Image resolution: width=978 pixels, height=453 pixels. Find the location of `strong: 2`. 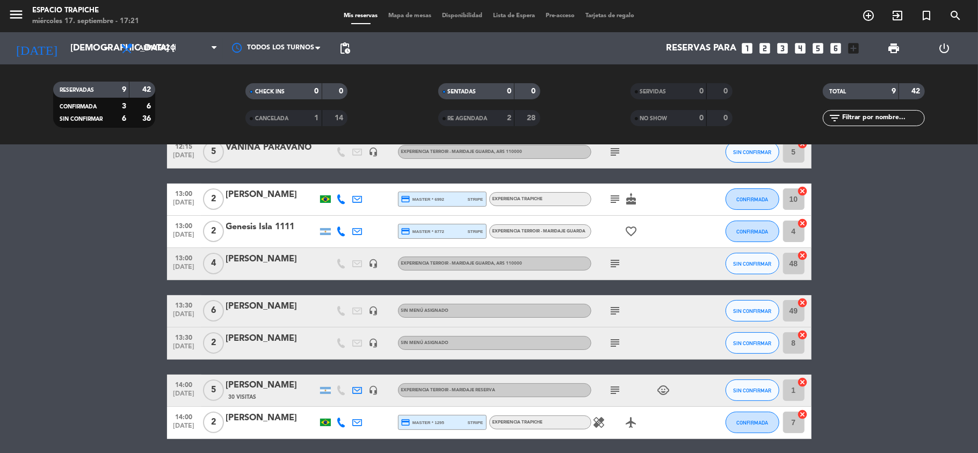

strong: 2 is located at coordinates (509, 118).